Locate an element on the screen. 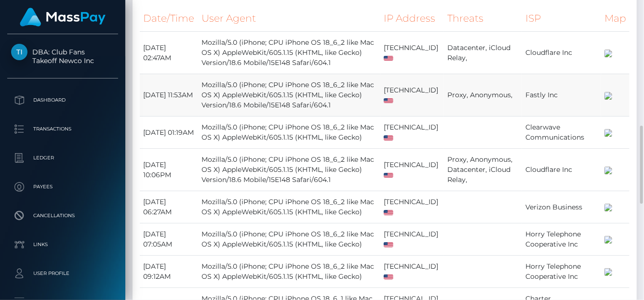  td: Datacenter, iCloud Relay, is located at coordinates (483, 53).